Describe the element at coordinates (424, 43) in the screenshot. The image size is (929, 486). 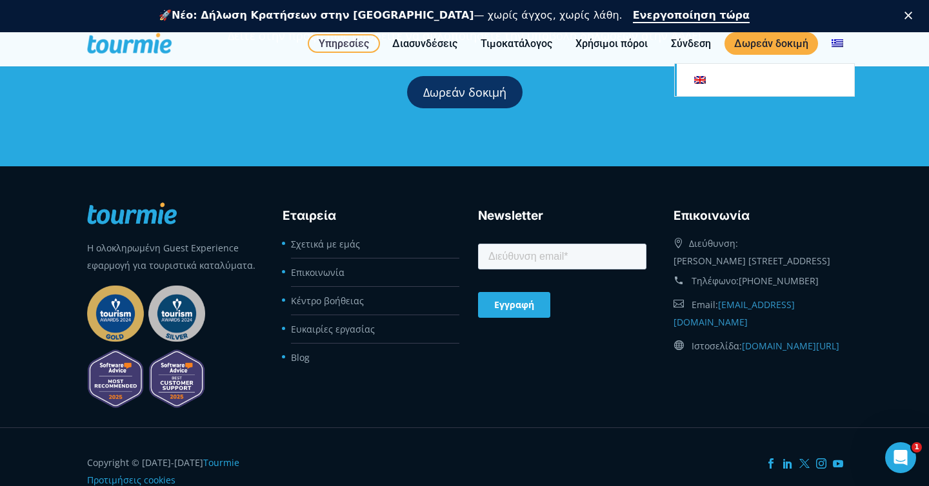
I see `a: Διασυνδέσεις` at that location.